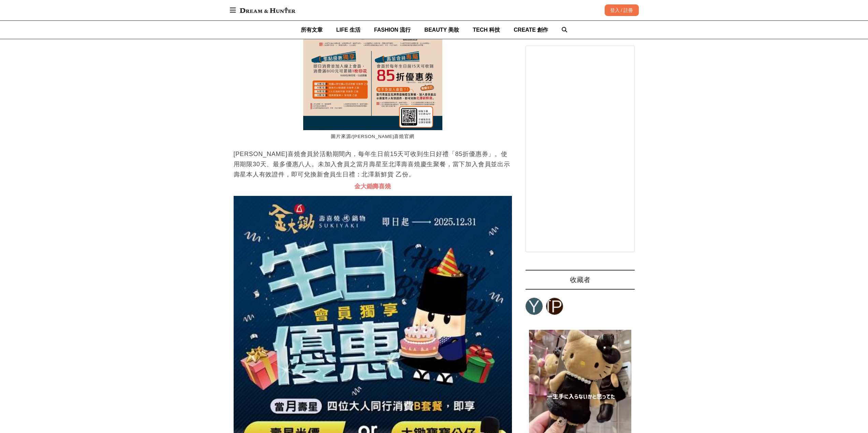 This screenshot has height=433, width=868. What do you see at coordinates (392, 29) in the screenshot?
I see `a: FASHION 流行` at bounding box center [392, 29].